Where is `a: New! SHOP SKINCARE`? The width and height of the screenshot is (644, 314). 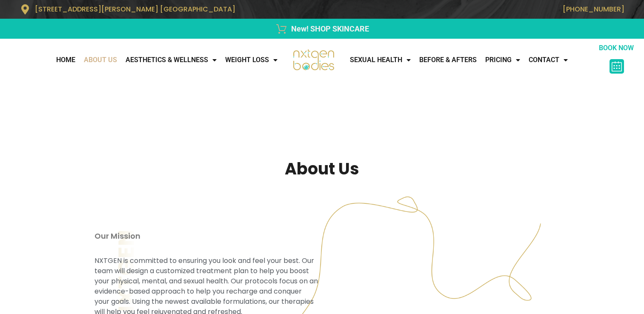 a: New! SHOP SKINCARE is located at coordinates (322, 28).